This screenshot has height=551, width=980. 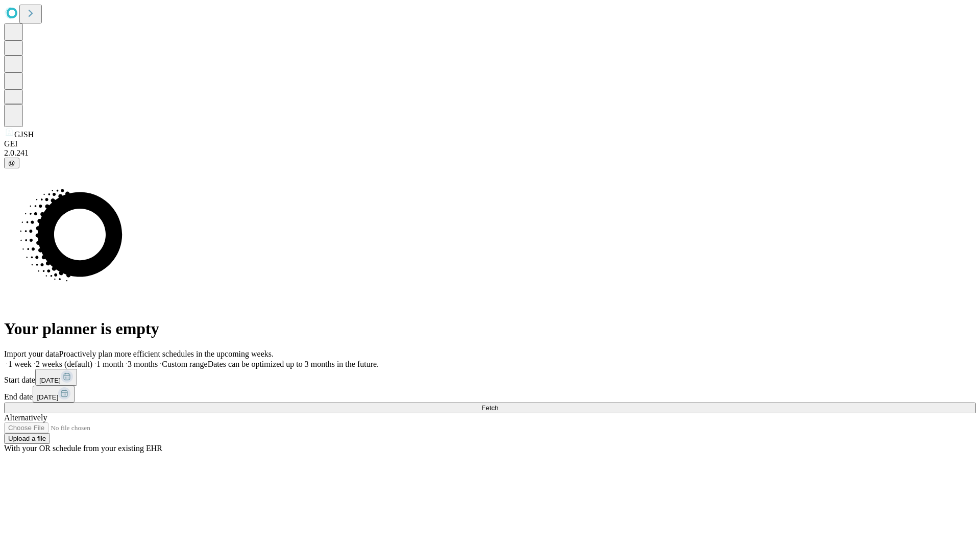 I want to click on div: GEI, so click(x=490, y=144).